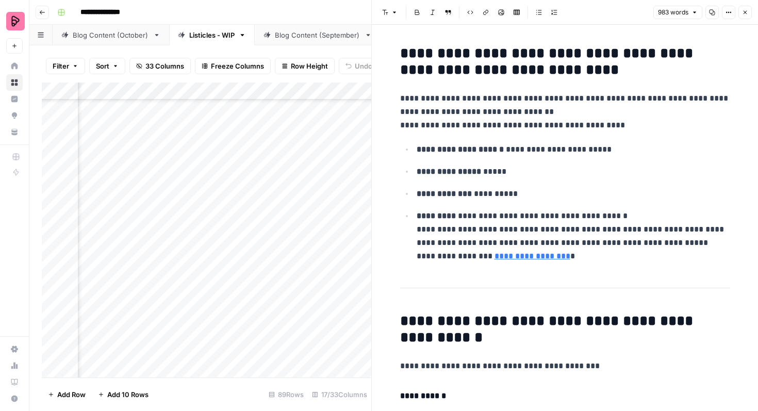 The image size is (758, 411). Describe the element at coordinates (14, 132) in the screenshot. I see `a: Your Data` at that location.